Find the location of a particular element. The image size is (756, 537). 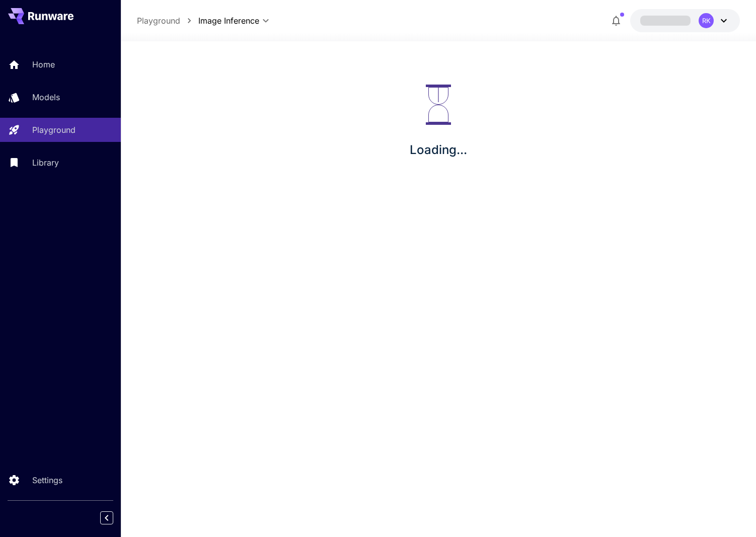

p: Home is located at coordinates (44, 65).